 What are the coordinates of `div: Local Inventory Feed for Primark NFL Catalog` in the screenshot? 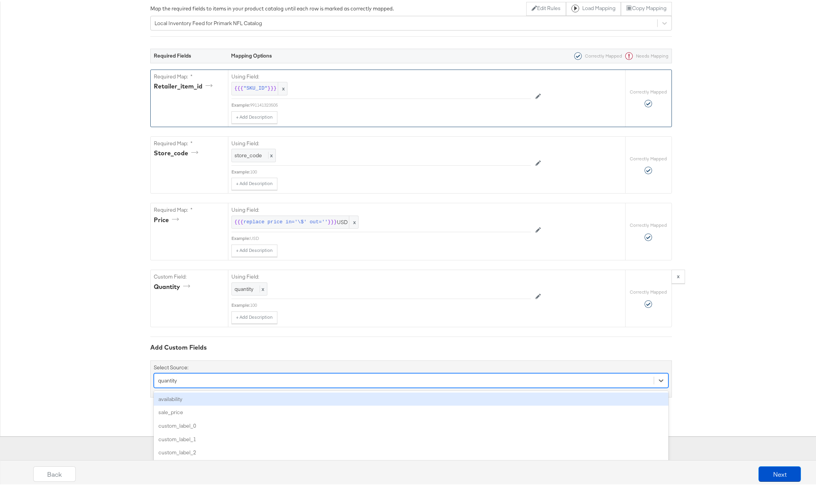 It's located at (208, 21).